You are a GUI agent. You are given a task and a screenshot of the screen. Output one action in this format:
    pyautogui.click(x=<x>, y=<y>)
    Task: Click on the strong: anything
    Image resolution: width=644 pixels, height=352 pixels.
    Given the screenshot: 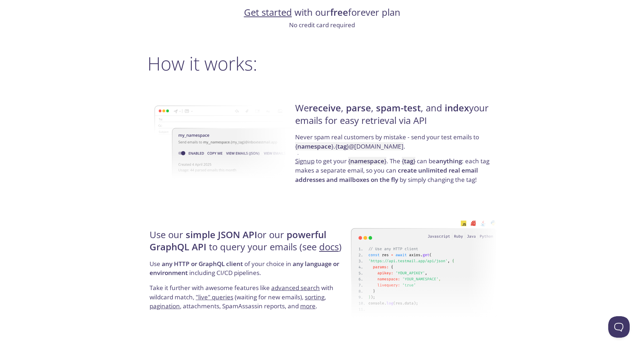 What is the action you would take?
    pyautogui.click(x=448, y=161)
    